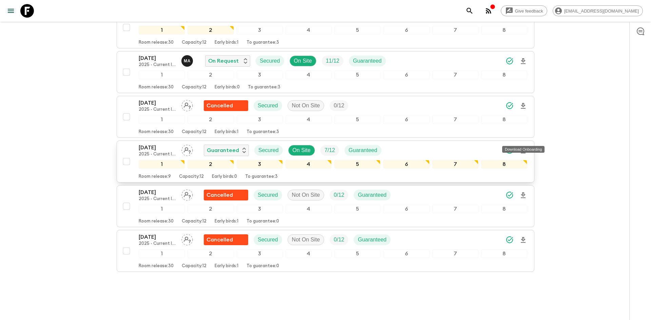 The width and height of the screenshot is (651, 320). What do you see at coordinates (301, 150) in the screenshot?
I see `div: On Site` at bounding box center [301, 150].